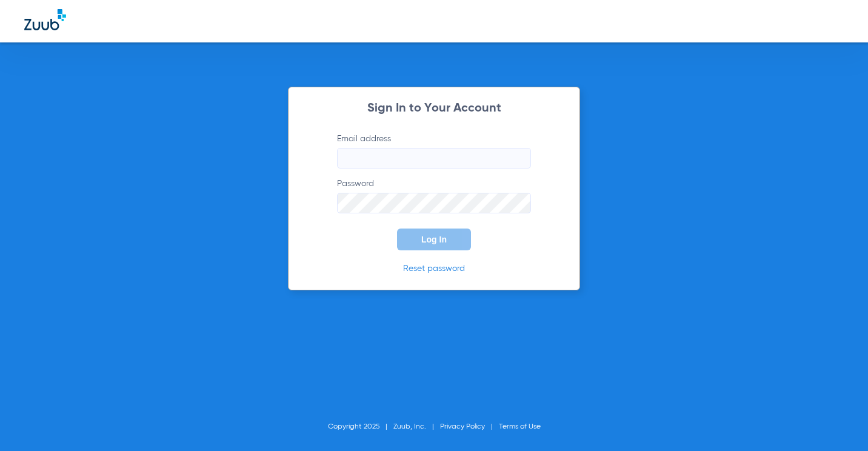 This screenshot has width=868, height=451. I want to click on input: Password, so click(434, 203).